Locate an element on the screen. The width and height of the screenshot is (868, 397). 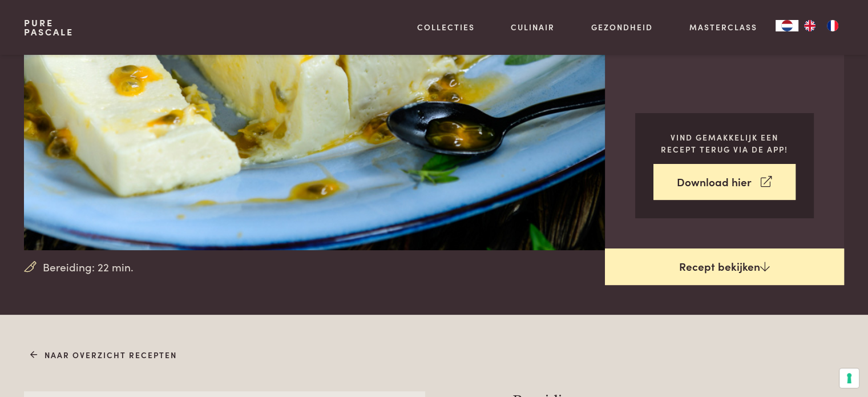
a: Culinair is located at coordinates (532, 27).